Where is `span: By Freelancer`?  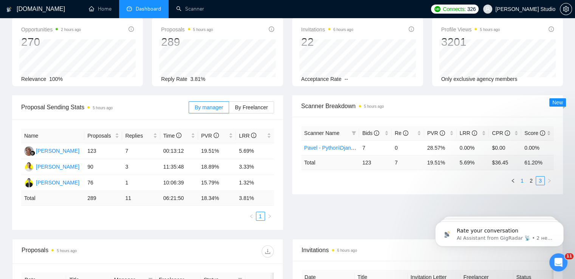
span: By Freelancer is located at coordinates (251, 107).